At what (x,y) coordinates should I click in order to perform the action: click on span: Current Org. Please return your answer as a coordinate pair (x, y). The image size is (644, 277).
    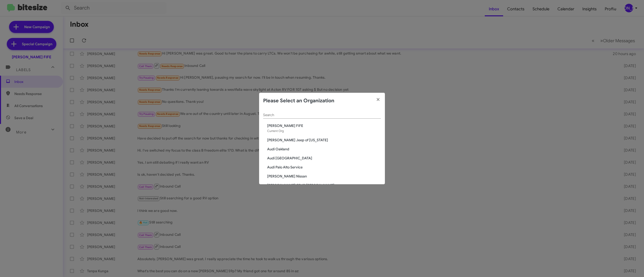
    Looking at the image, I should click on (275, 131).